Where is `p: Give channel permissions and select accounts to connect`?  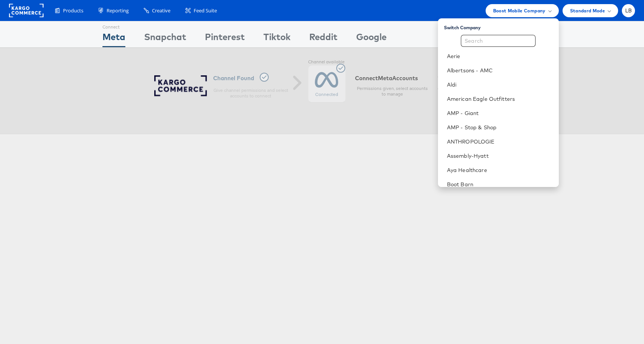 p: Give channel permissions and select accounts to connect is located at coordinates (251, 93).